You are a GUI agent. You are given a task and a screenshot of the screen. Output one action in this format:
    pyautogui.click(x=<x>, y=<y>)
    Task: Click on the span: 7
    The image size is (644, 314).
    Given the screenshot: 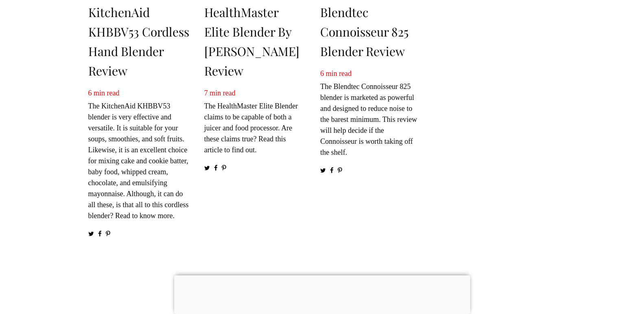 What is the action you would take?
    pyautogui.click(x=206, y=93)
    